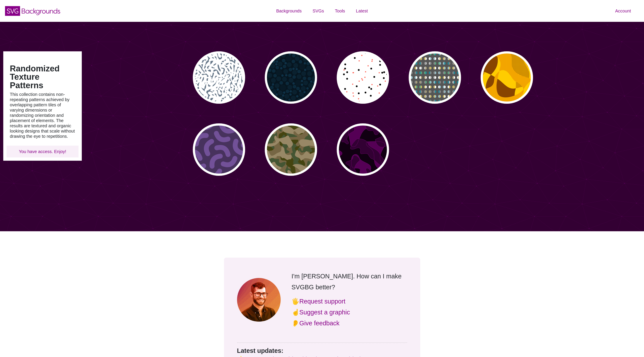  Describe the element at coordinates (363, 150) in the screenshot. I see `button: blob intersections in purple` at that location.